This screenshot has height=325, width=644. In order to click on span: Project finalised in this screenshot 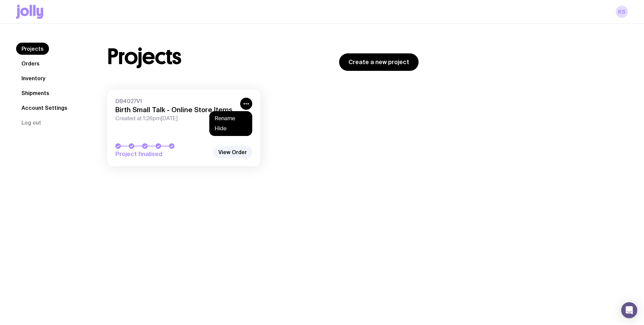, I will do `click(163, 154)`.